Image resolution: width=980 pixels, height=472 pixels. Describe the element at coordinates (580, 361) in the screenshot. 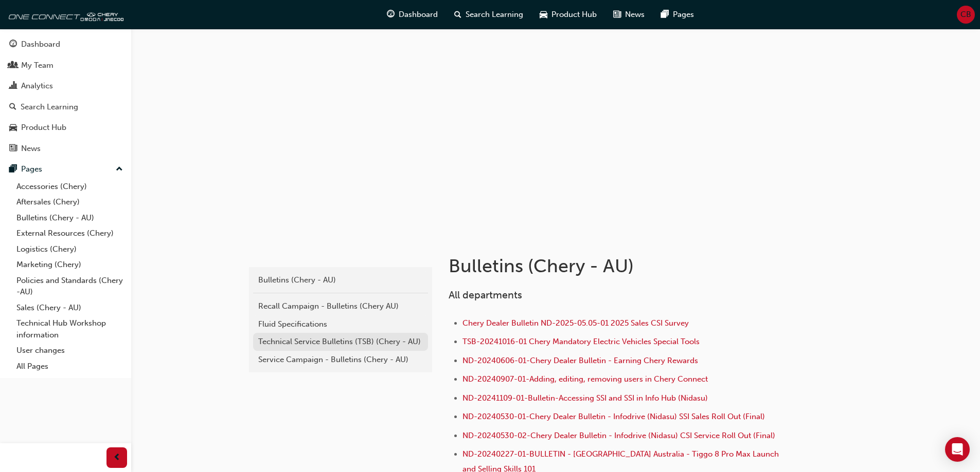

I see `a: ND-20240606-01-Chery Dealer Bulletin - Earning Chery Rewards` at that location.